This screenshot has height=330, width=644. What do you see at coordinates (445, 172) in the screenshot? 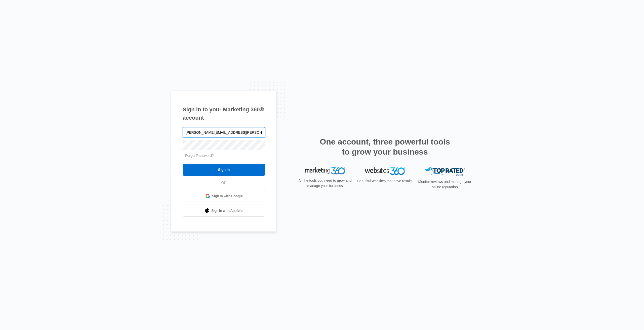
I see `img: Top Rated Local` at bounding box center [445, 172].